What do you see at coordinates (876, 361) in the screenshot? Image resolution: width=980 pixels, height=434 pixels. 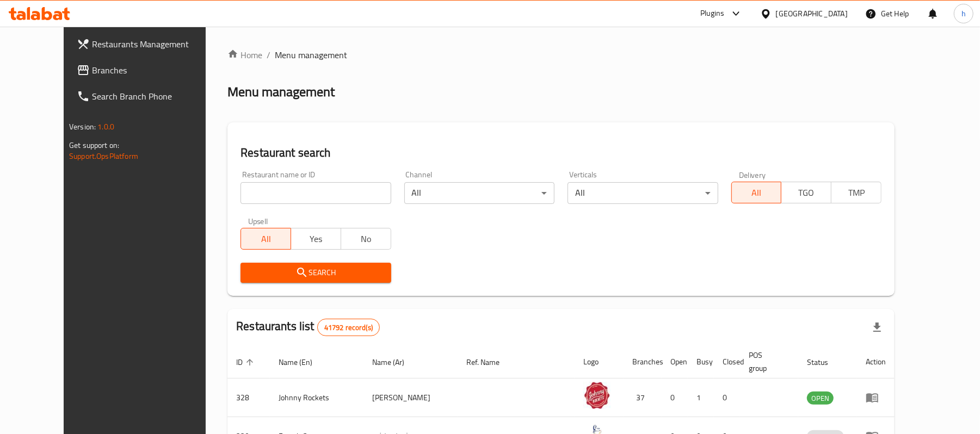 I see `th: Action` at bounding box center [876, 361].